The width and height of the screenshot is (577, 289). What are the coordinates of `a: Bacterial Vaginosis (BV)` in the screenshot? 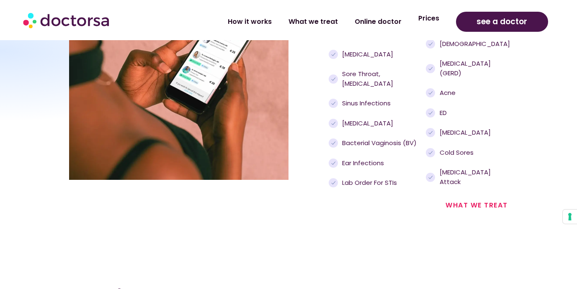 It's located at (375, 143).